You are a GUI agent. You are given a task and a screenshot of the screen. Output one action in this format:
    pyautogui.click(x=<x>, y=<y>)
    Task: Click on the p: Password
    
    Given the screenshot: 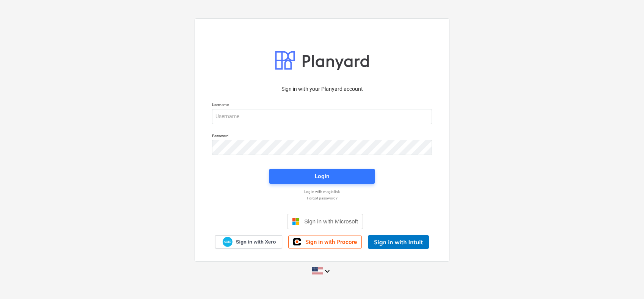 What is the action you would take?
    pyautogui.click(x=322, y=136)
    